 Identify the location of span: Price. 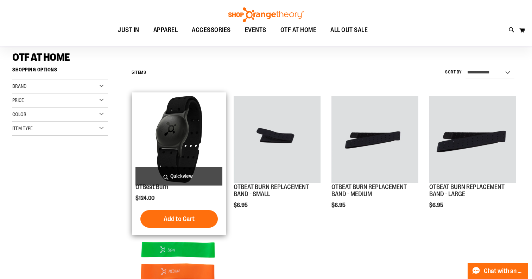
(18, 100).